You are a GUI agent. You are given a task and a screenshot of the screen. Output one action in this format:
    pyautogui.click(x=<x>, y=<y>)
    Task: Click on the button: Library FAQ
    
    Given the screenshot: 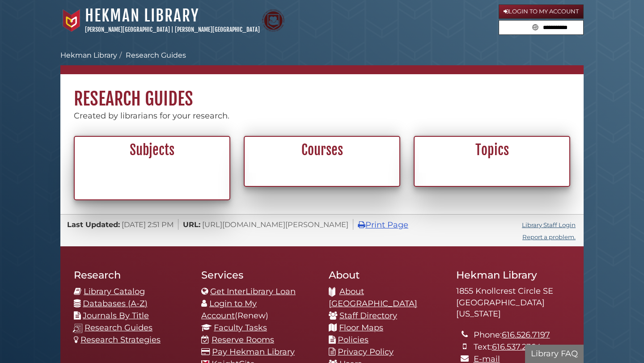 What is the action you would take?
    pyautogui.click(x=554, y=354)
    